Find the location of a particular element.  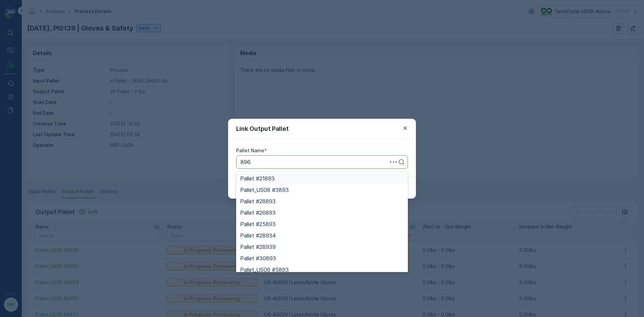

label: Pallet Name is located at coordinates (250, 150).